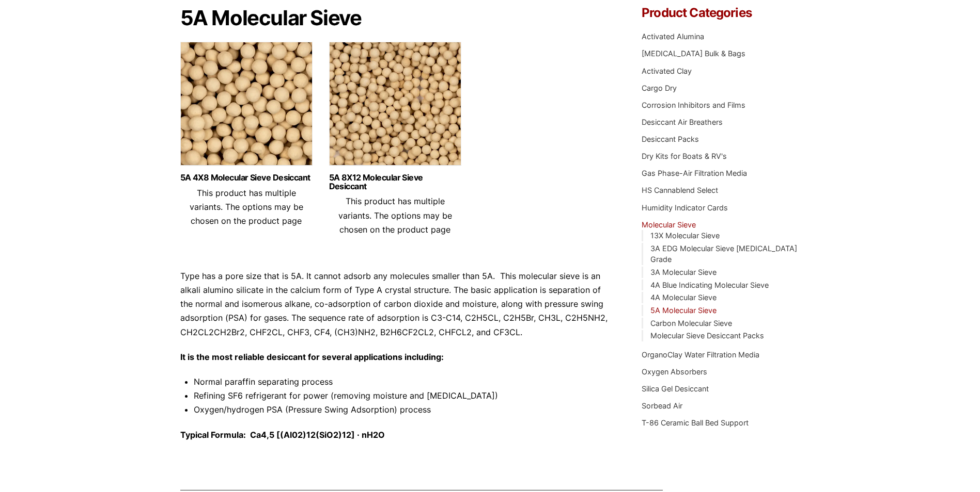 The height and width of the screenshot is (492, 980). Describe the element at coordinates (396, 18) in the screenshot. I see `h1: 5A Molecular Sieve` at that location.